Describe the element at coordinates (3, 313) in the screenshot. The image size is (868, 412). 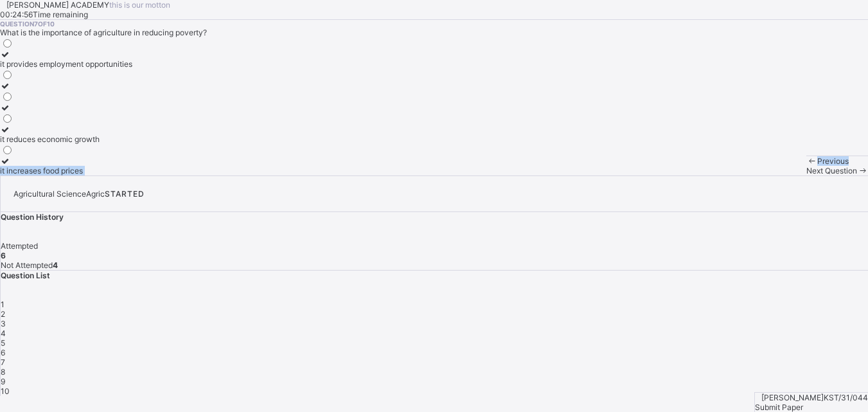
I see `span: 2` at that location.